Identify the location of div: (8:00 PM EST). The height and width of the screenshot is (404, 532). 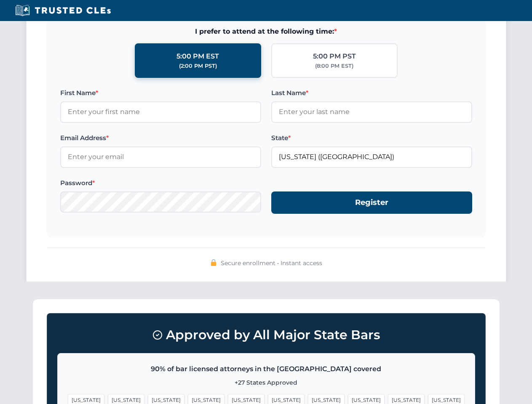
(334, 66).